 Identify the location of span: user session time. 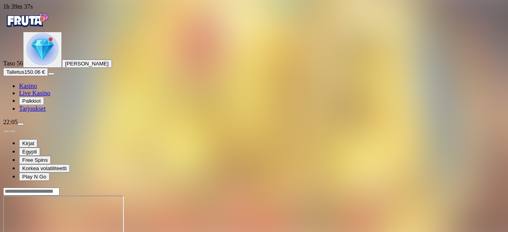
(18, 6).